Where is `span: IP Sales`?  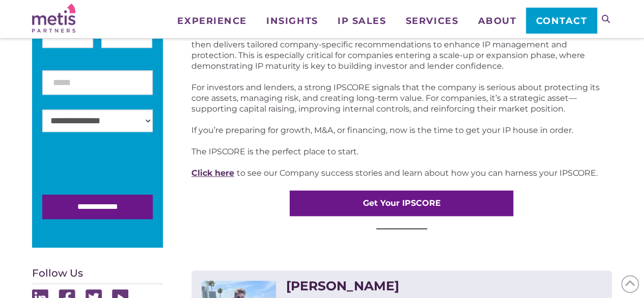 span: IP Sales is located at coordinates (361, 21).